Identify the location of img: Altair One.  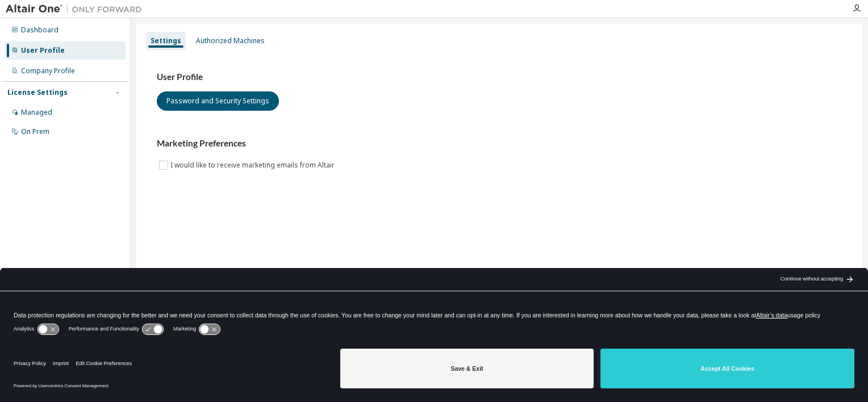
(77, 9).